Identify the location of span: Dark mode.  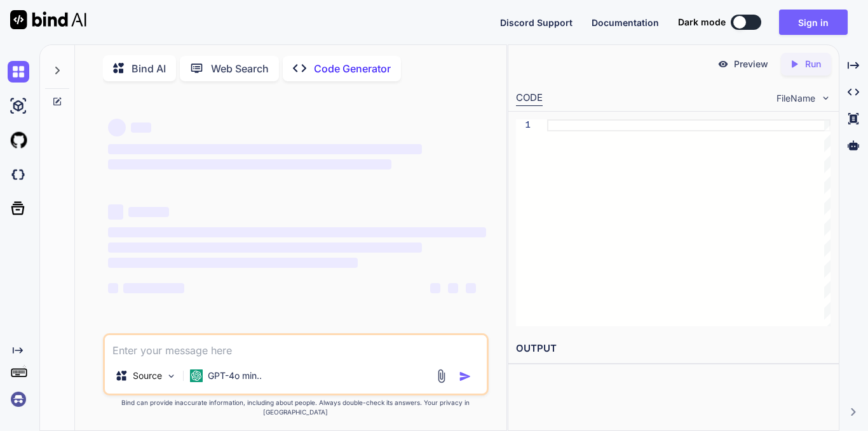
(702, 22).